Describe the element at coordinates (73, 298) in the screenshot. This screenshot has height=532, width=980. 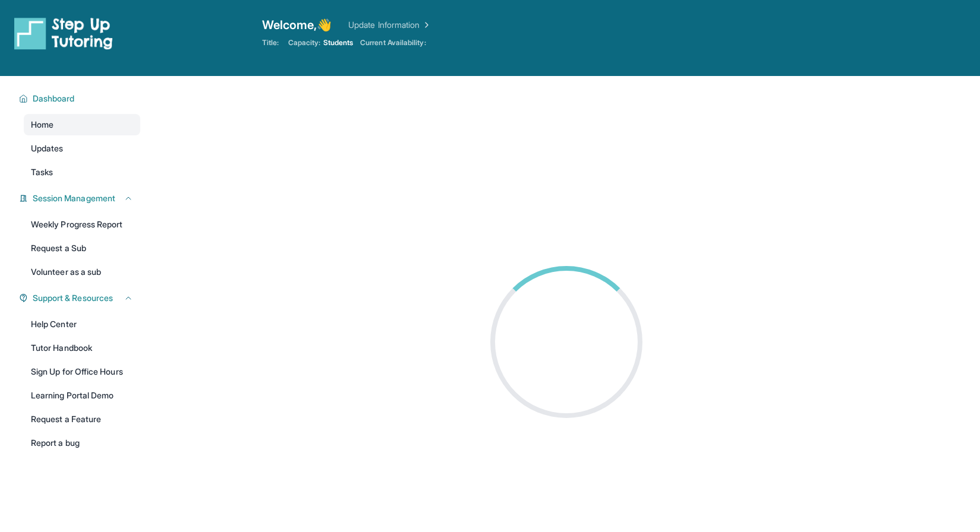
I see `span: Support & Resources` at that location.